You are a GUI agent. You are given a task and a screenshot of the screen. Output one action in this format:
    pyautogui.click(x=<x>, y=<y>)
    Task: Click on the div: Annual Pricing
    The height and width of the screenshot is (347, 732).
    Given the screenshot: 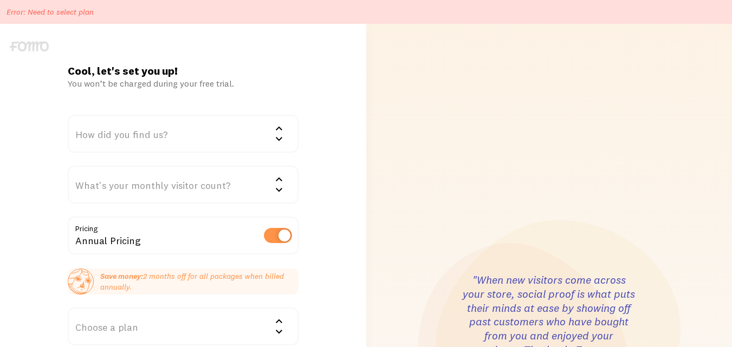 What is the action you would take?
    pyautogui.click(x=183, y=236)
    